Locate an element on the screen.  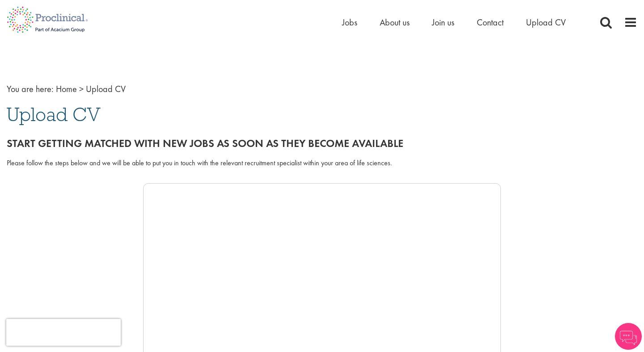
span: Contact is located at coordinates (490, 22).